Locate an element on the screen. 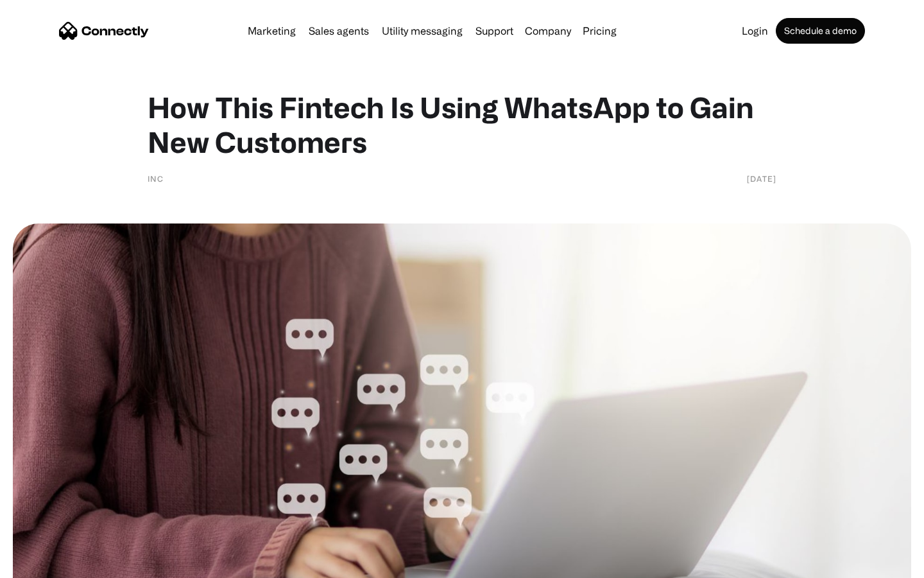 This screenshot has width=924, height=578. a: Pricing is located at coordinates (599, 31).